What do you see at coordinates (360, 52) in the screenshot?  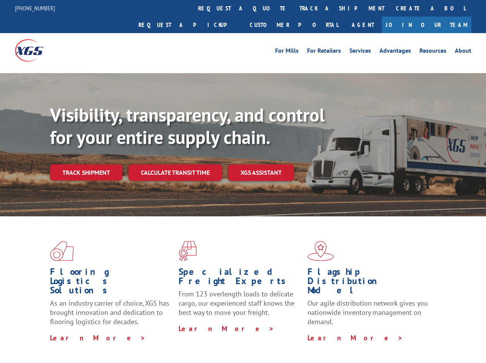 I see `a: Services` at bounding box center [360, 52].